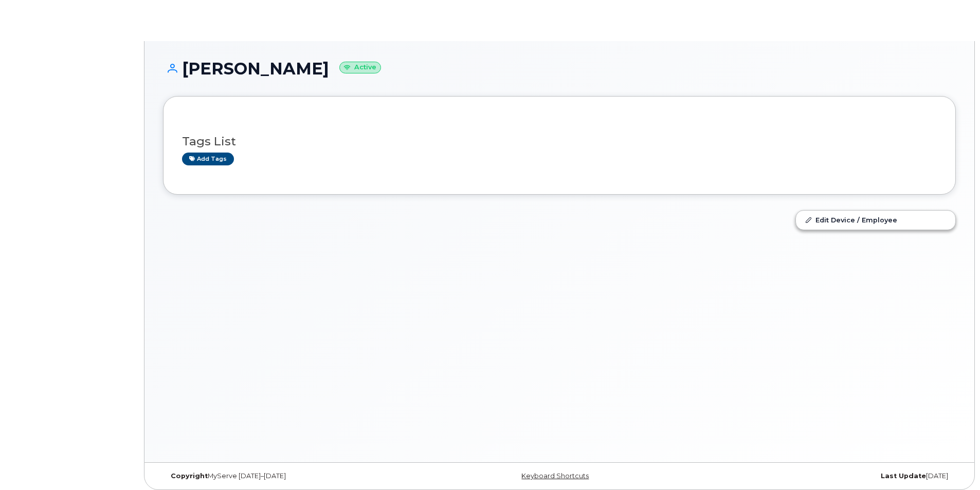  What do you see at coordinates (555, 476) in the screenshot?
I see `a: Keyboard Shortcuts` at bounding box center [555, 476].